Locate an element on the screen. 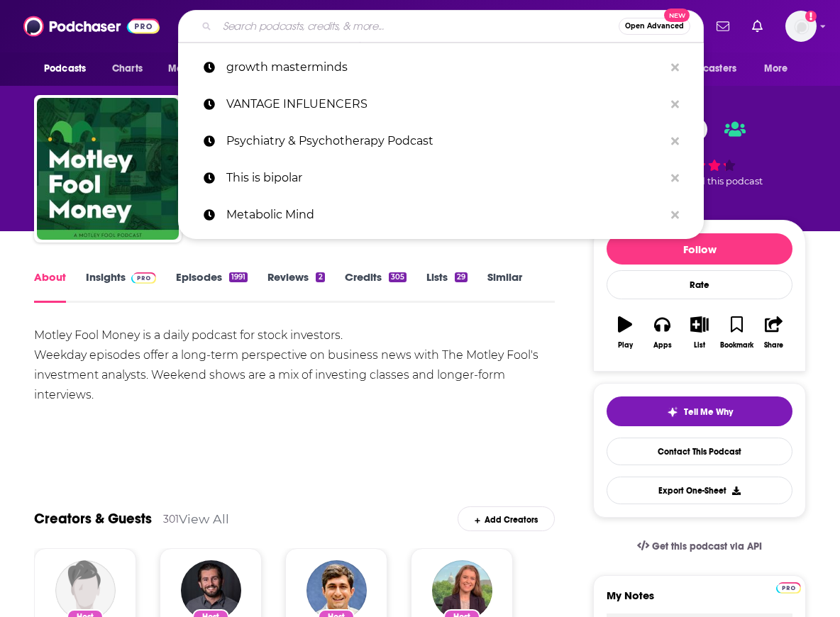 The image size is (840, 617). span: Monitoring is located at coordinates (193, 69).